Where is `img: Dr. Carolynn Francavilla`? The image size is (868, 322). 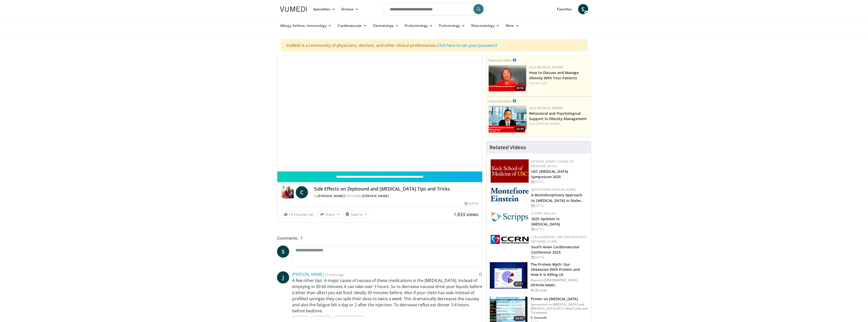 img: Dr. Carolynn Francavilla is located at coordinates (287, 192).